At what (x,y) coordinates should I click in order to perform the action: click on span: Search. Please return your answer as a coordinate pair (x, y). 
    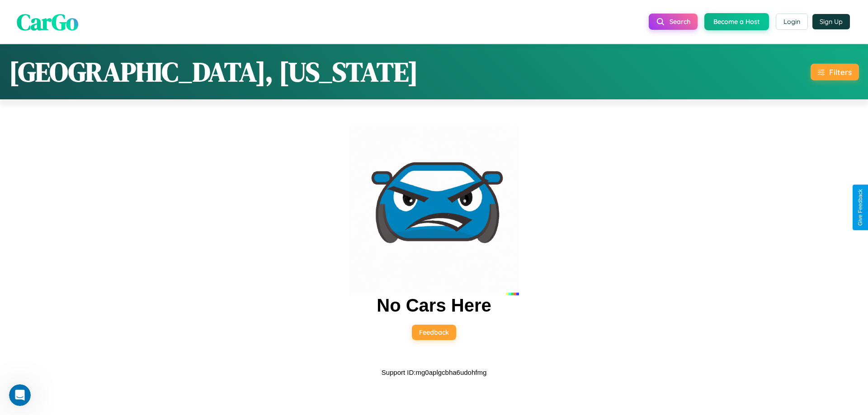
    Looking at the image, I should click on (680, 22).